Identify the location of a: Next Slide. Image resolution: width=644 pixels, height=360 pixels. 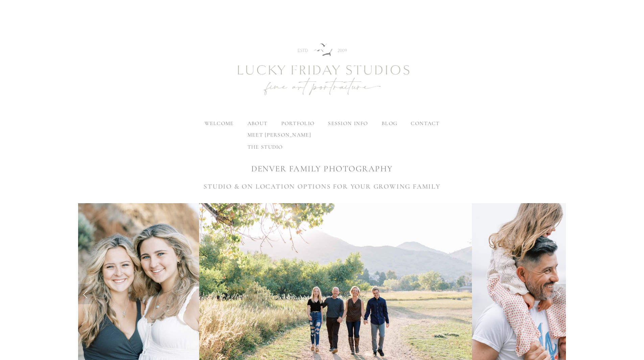
(558, 294).